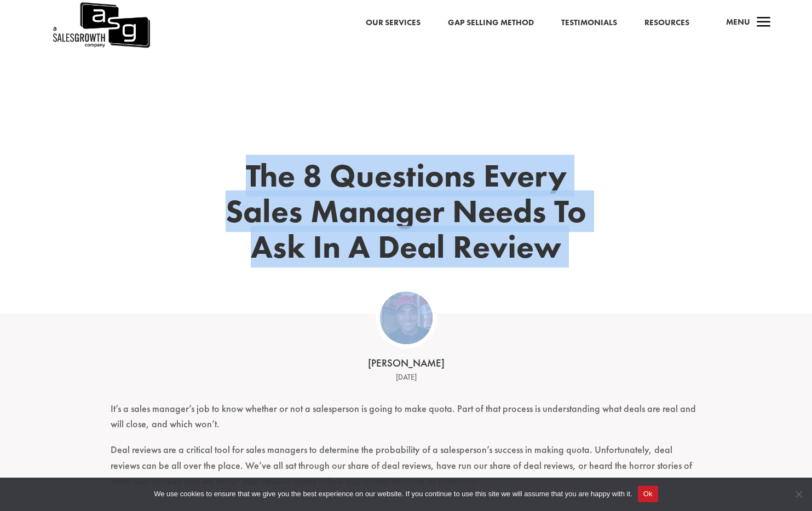 The height and width of the screenshot is (511, 812). I want to click on h1: The 8 Questions Every Sales Manager Needs To Ask In A Deal Review, so click(406, 214).